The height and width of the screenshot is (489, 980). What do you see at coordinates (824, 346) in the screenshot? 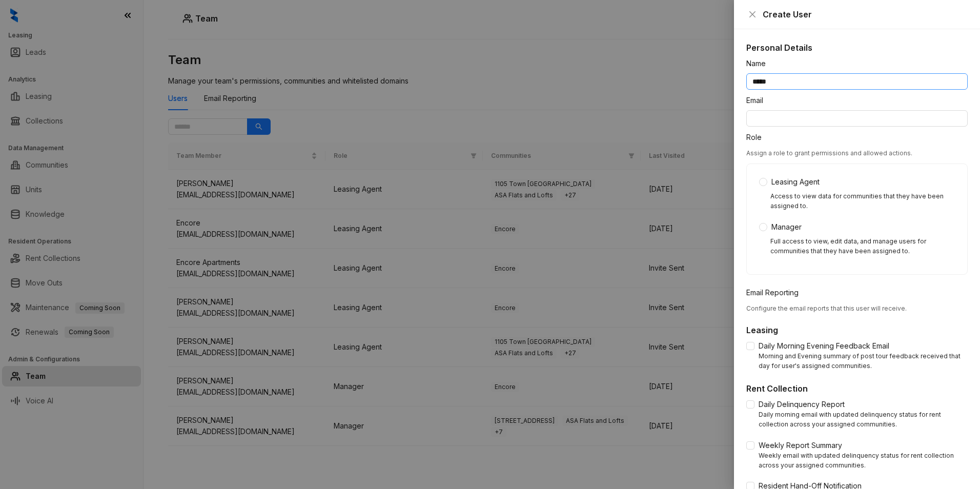
I see `span: Daily Morning Evening Feedback Email` at bounding box center [824, 346].